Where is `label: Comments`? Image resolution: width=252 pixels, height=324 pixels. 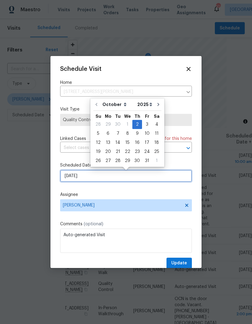 label: Comments is located at coordinates (126, 224).